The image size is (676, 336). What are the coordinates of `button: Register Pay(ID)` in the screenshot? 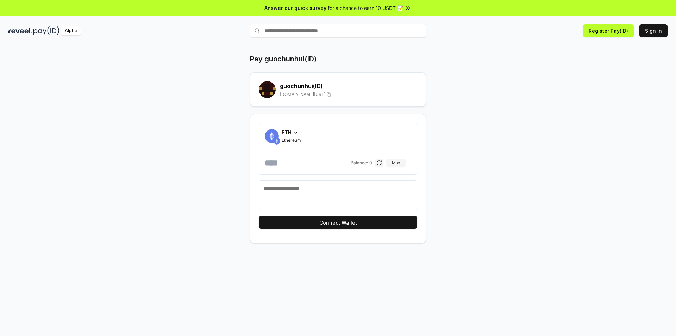 It's located at (608, 31).